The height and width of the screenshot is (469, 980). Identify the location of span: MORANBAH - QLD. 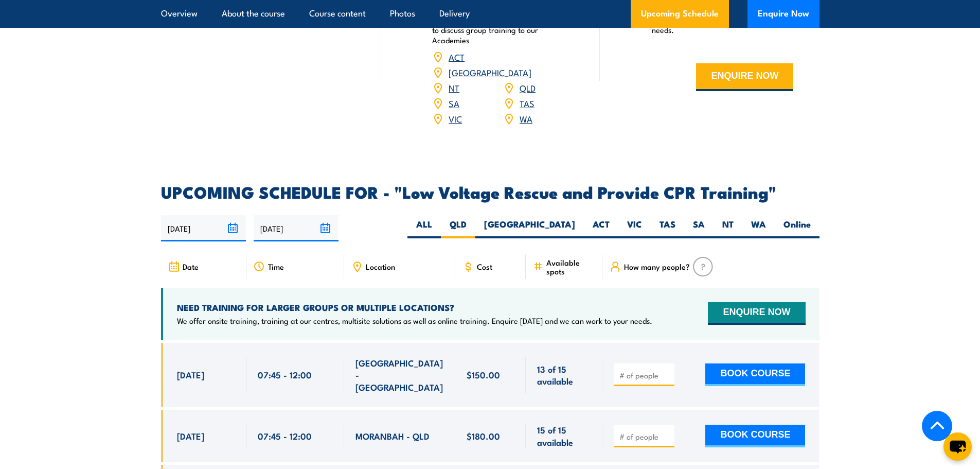
(393, 436).